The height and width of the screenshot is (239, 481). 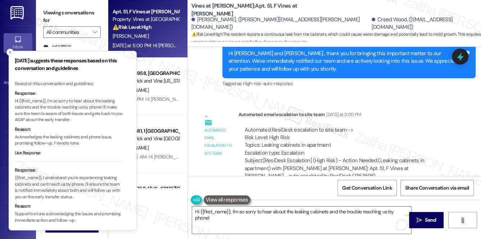 What do you see at coordinates (367, 187) in the screenshot?
I see `span: Get Conversation Link` at bounding box center [367, 187].